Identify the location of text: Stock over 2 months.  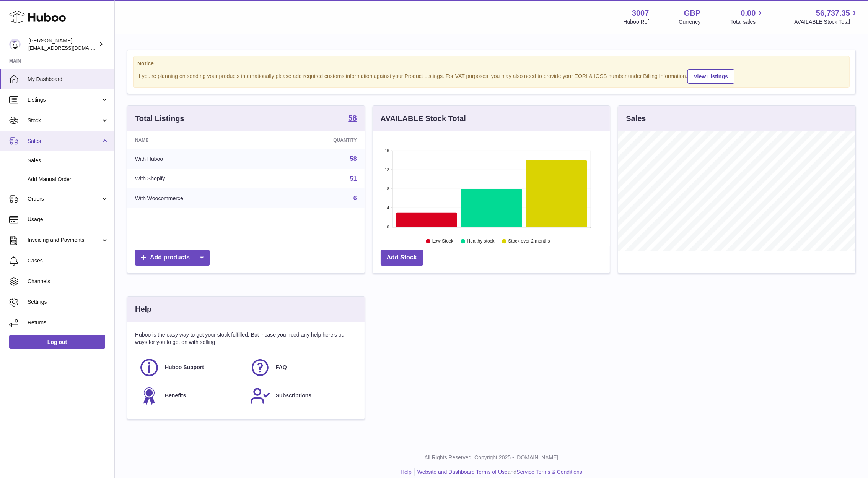
(529, 241).